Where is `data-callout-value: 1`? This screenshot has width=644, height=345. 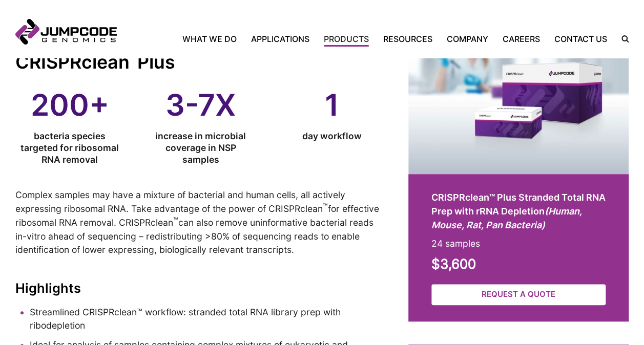 data-callout-value: 1 is located at coordinates (332, 105).